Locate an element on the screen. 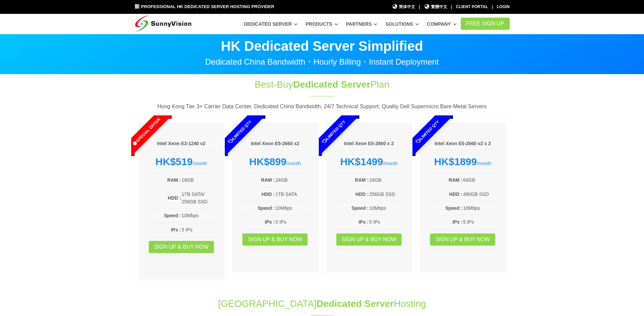 This screenshot has height=316, width=644. h6: Intel Xeon E5-2660 x 2 is located at coordinates (369, 144).